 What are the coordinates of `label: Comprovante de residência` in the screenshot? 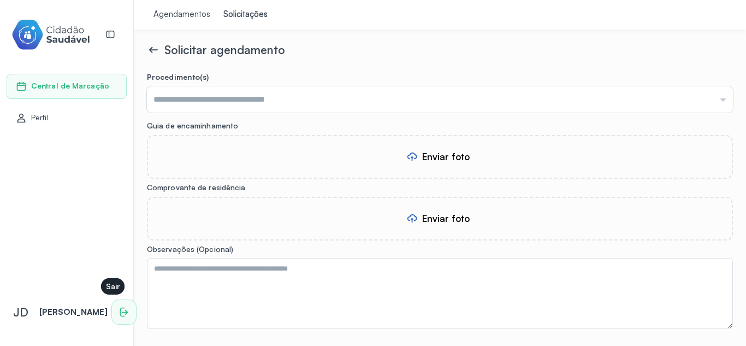 It's located at (439, 187).